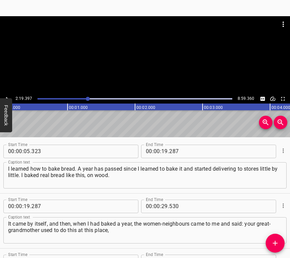 Image resolution: width=290 pixels, height=258 pixels. Describe the element at coordinates (262, 99) in the screenshot. I see `button: Toggle captions` at that location.